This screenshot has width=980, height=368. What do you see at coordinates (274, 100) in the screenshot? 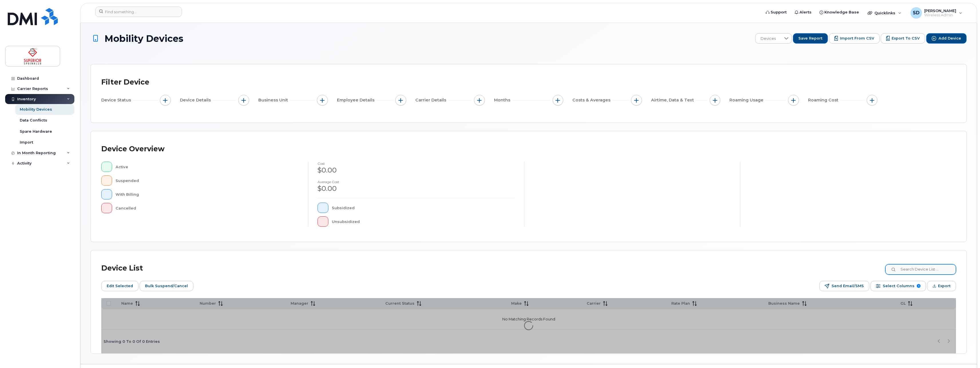
I see `span: Business Unit` at bounding box center [274, 100].